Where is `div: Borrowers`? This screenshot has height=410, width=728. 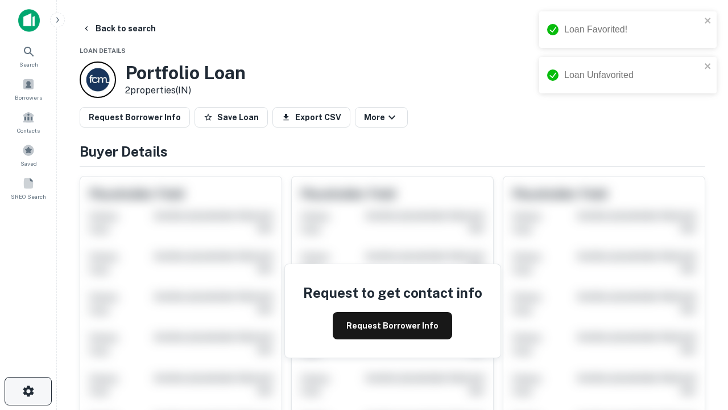
div: Borrowers is located at coordinates (28, 89).